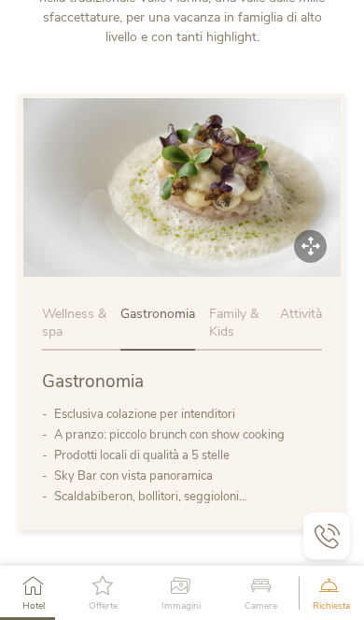 The image size is (364, 620). What do you see at coordinates (188, 475) in the screenshot?
I see `li: Sky Bar con vista panoramica` at bounding box center [188, 475].